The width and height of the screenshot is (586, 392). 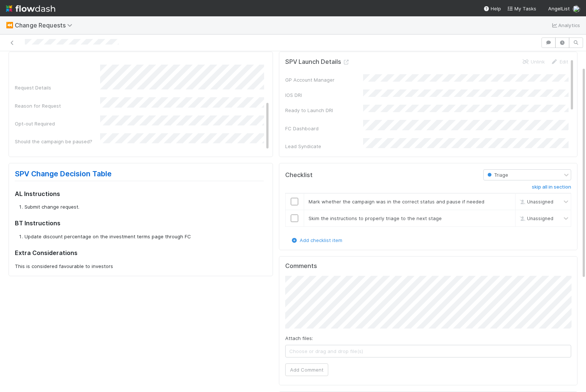 I want to click on h3: BT Instructions, so click(x=139, y=223).